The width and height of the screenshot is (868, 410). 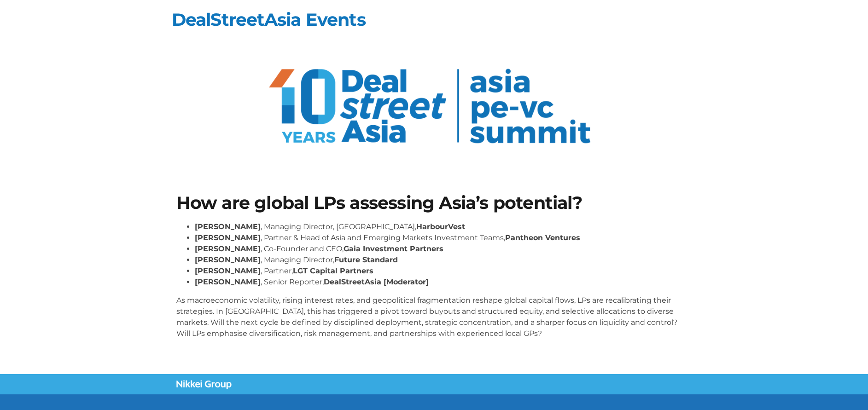 What do you see at coordinates (269, 19) in the screenshot?
I see `a: DealStreetAsia Events` at bounding box center [269, 19].